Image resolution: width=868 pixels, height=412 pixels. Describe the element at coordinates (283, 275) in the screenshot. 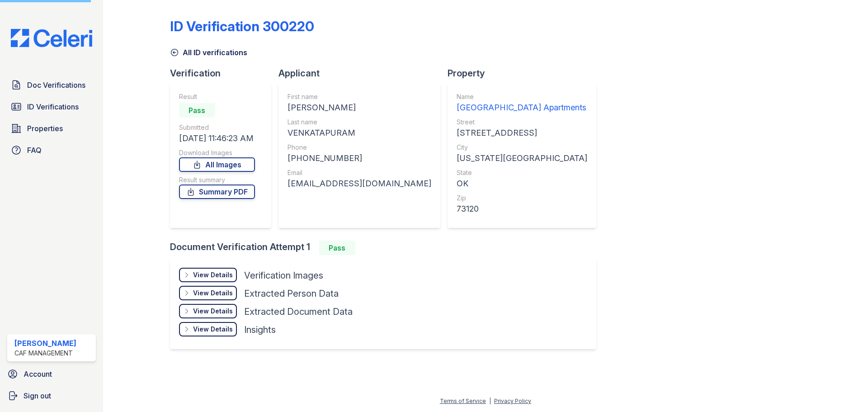

I see `div: Verification Images` at that location.